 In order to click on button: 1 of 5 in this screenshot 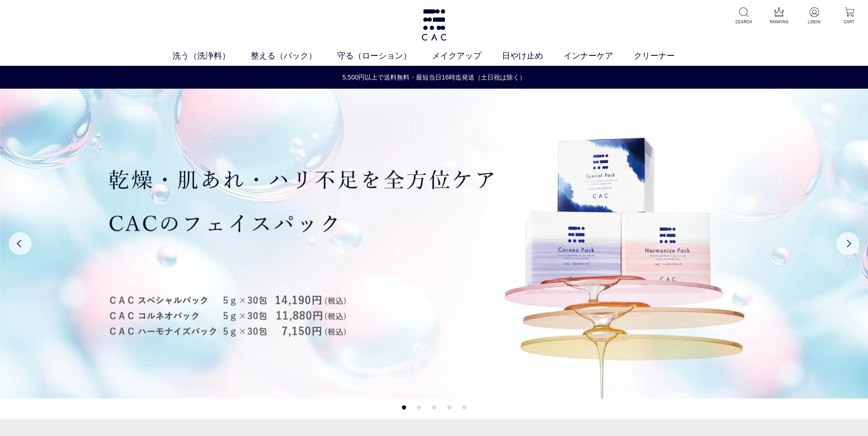, I will do `click(404, 408)`.